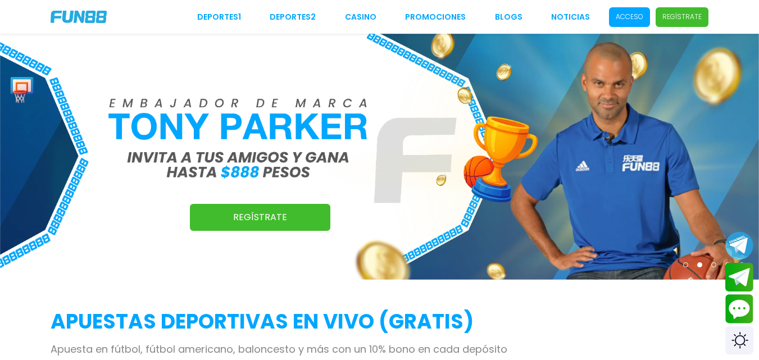  What do you see at coordinates (260, 217) in the screenshot?
I see `a: Regístrate` at bounding box center [260, 217].